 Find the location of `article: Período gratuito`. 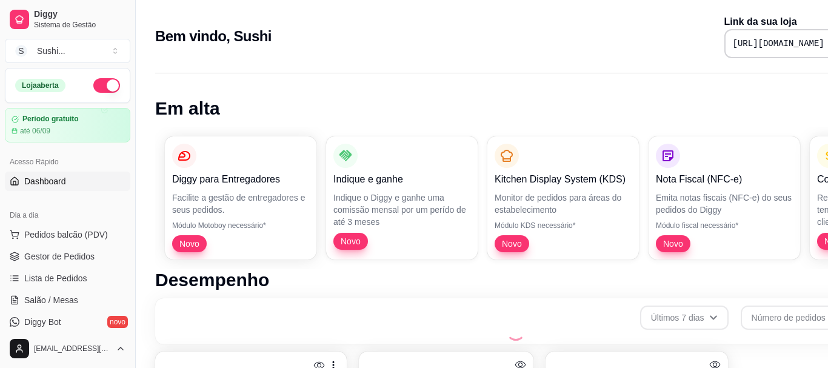

article: Período gratuito is located at coordinates (50, 119).